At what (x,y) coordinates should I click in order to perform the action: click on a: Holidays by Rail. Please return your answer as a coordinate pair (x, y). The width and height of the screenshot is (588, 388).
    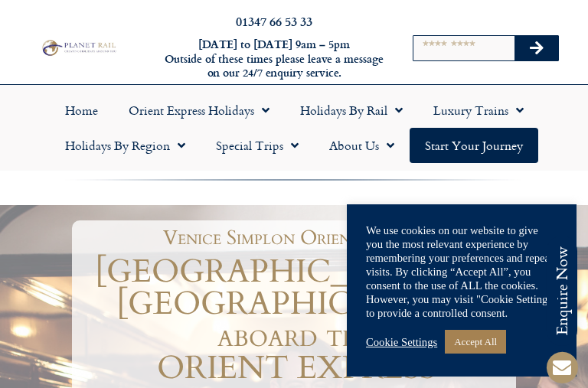
    Looking at the image, I should click on (351, 110).